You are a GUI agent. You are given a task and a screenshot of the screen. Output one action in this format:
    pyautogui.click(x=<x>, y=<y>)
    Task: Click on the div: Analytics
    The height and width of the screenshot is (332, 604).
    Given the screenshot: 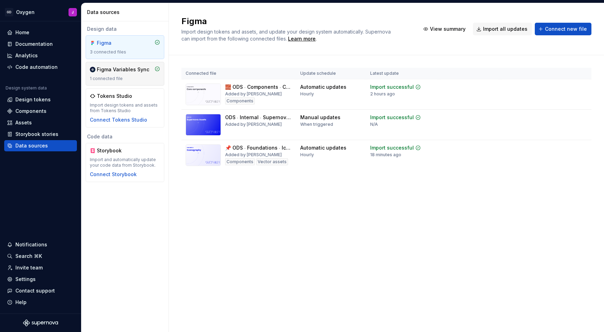 What is the action you would take?
    pyautogui.click(x=27, y=56)
    